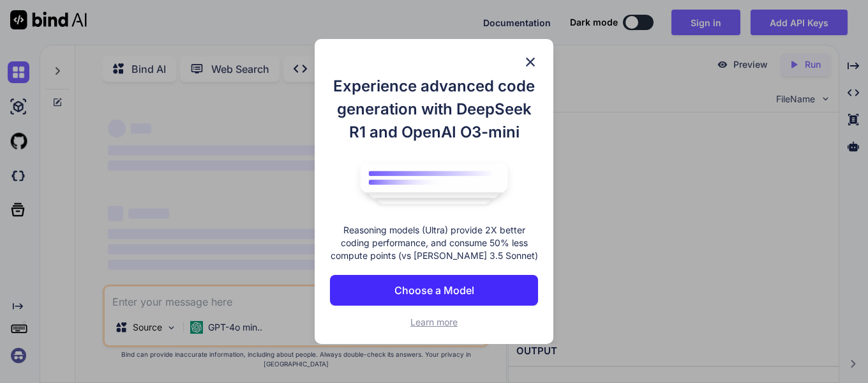 This screenshot has width=868, height=383. I want to click on p: Choose a Model, so click(434, 290).